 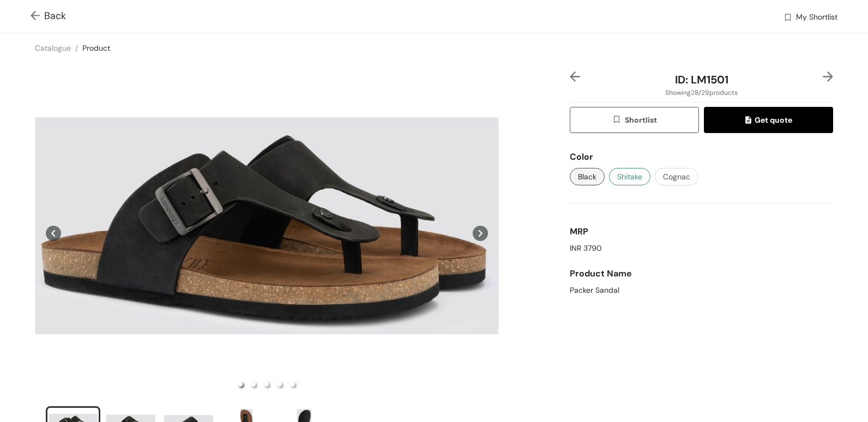 What do you see at coordinates (293, 384) in the screenshot?
I see `li: slide item 5` at bounding box center [293, 384].